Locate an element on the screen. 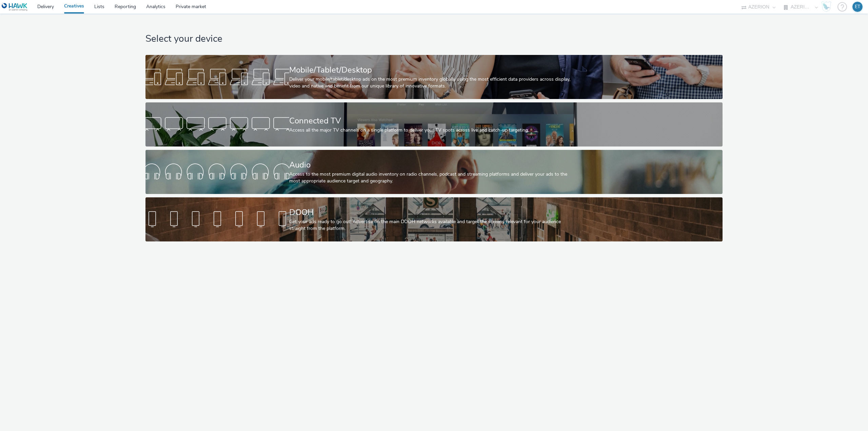  div: ET is located at coordinates (858, 7).